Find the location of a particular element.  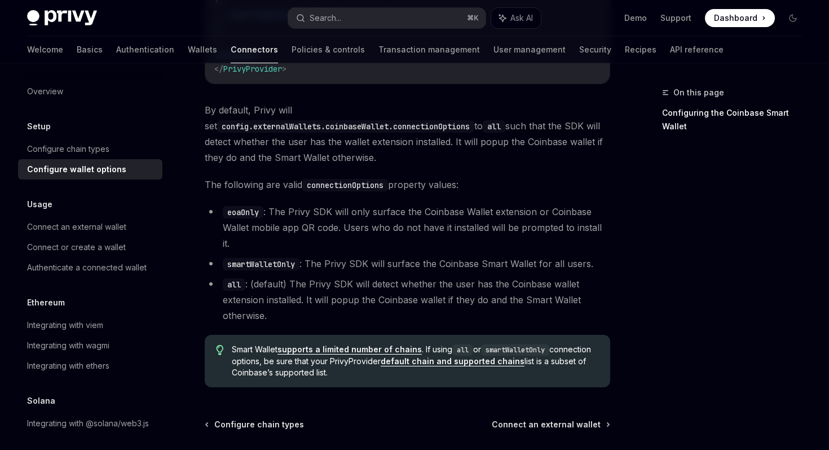

span: On this page is located at coordinates (699, 93).